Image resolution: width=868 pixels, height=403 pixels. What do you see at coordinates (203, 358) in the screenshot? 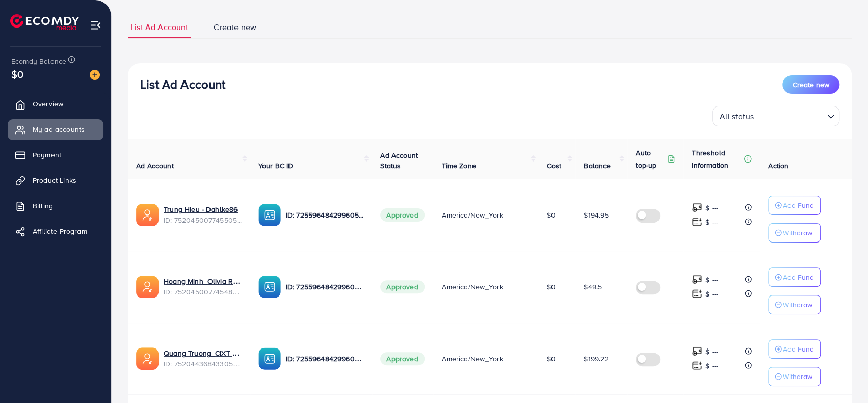
I see `div: <span class='underline'>Quang Truong_CIXT FLY LLC</span></br>7520443684330586119` at bounding box center [203, 358].